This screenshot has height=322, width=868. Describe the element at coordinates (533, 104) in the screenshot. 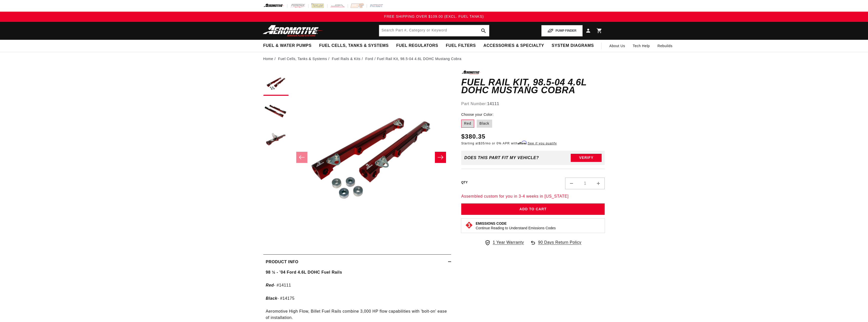

I see `div: Part Number:` at that location.